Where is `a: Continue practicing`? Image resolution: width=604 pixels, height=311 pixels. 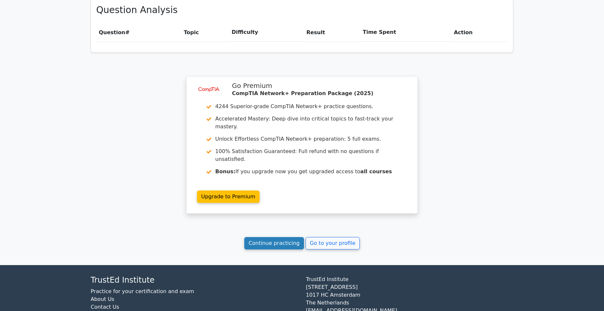
a: Continue practicing is located at coordinates (274, 244).